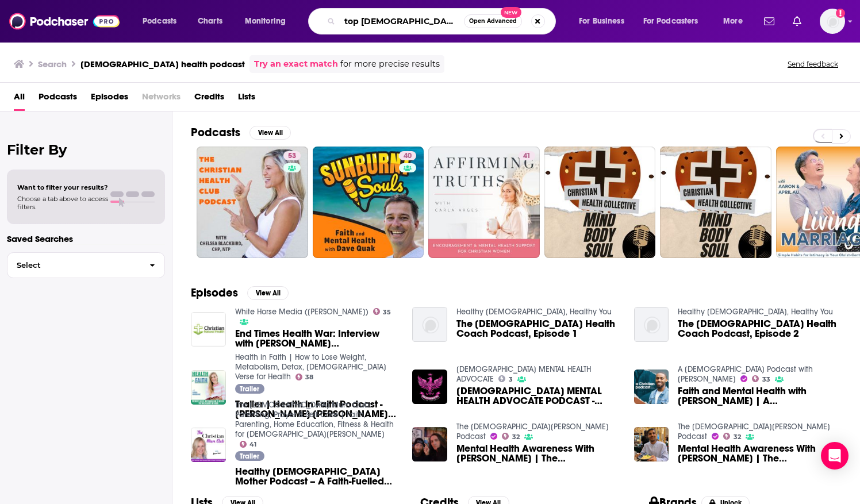 Image resolution: width=860 pixels, height=504 pixels. I want to click on span: Credits, so click(209, 99).